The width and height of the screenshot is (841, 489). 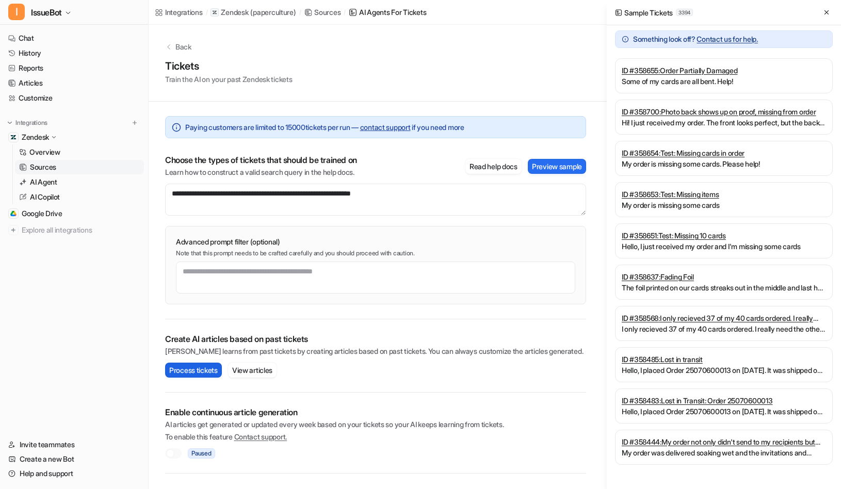 What do you see at coordinates (325, 127) in the screenshot?
I see `span: Paying customers are limited to 15000 tickets per run — if you need more` at bounding box center [325, 127].